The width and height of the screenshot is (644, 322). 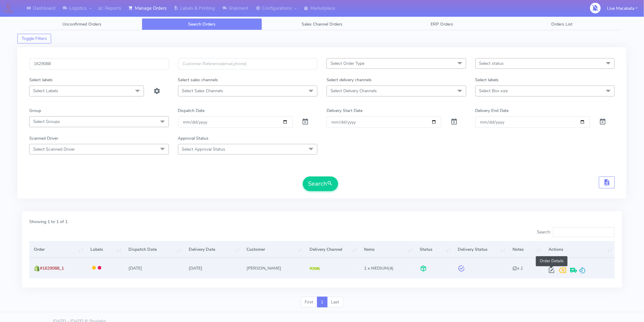 What do you see at coordinates (579, 250) in the screenshot?
I see `th: Actions: activate to sort column ascending` at bounding box center [579, 250].